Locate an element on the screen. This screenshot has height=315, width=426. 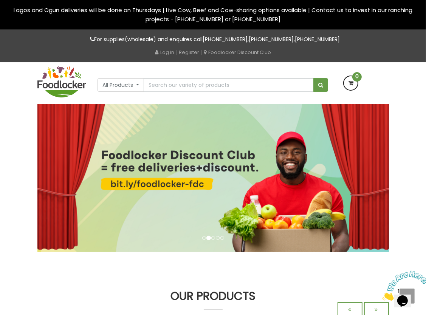
span: Lagos and Ogun deliveries will be done on Thursdays | Live Cow, Beef and Cow-sharing options avai... is located at coordinates (213, 14).